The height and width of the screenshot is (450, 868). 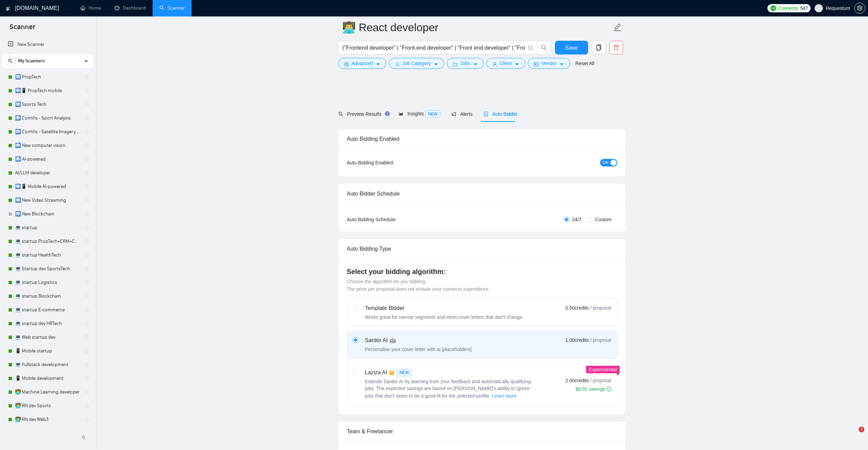 What do you see at coordinates (48, 406) in the screenshot?
I see `a: 👨‍💻 RN dev Sports` at bounding box center [48, 406].